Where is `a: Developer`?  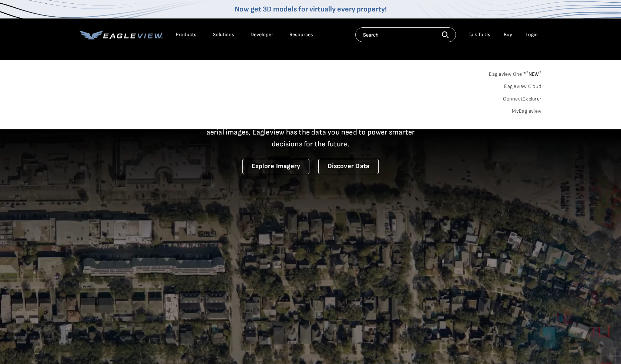
a: Developer is located at coordinates (261, 35).